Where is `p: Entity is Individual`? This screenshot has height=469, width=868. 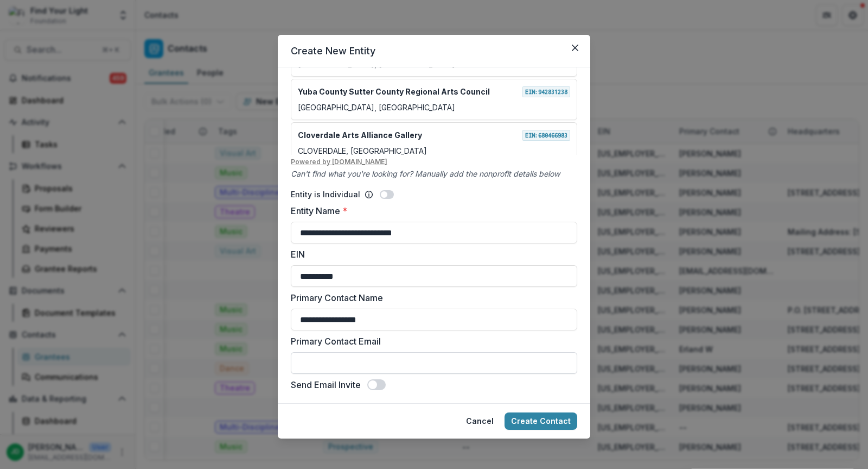 p: Entity is Individual is located at coordinates (325, 194).